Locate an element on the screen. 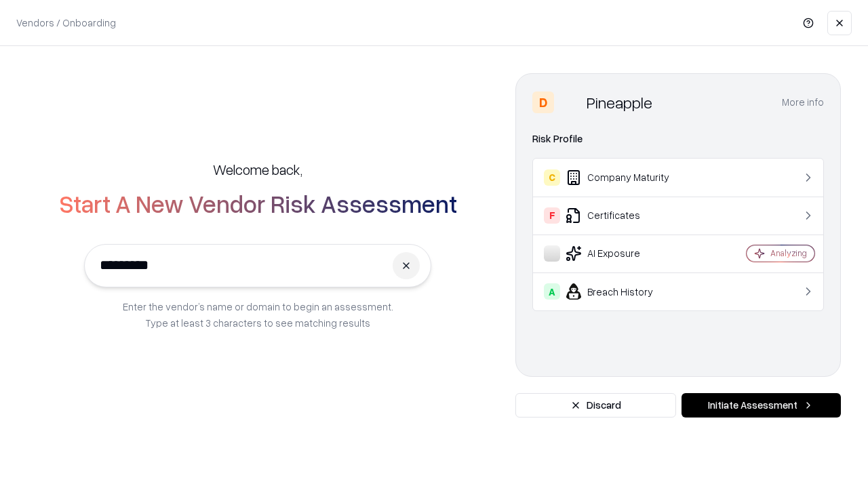 The image size is (868, 488). h2: Start A New Vendor Risk Assessment is located at coordinates (258, 203).